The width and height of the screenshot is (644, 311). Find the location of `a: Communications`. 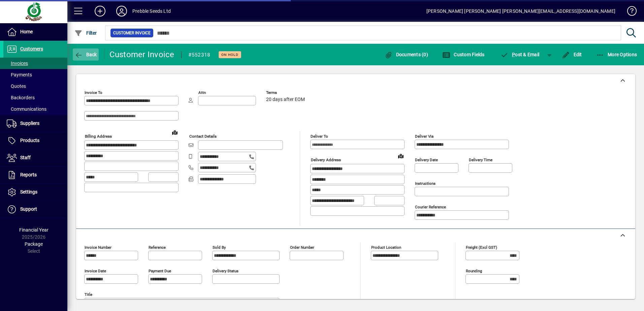

a: Communications is located at coordinates (35, 109).